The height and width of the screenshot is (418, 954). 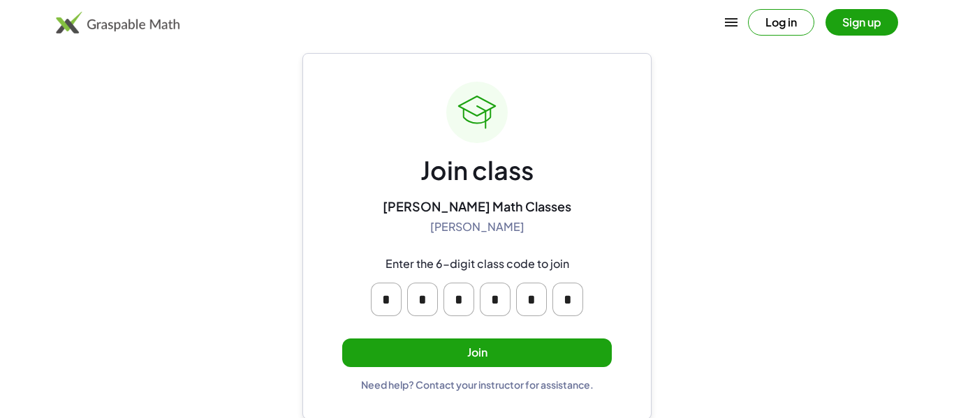 What do you see at coordinates (477, 170) in the screenshot?
I see `div: Join class` at bounding box center [477, 170].